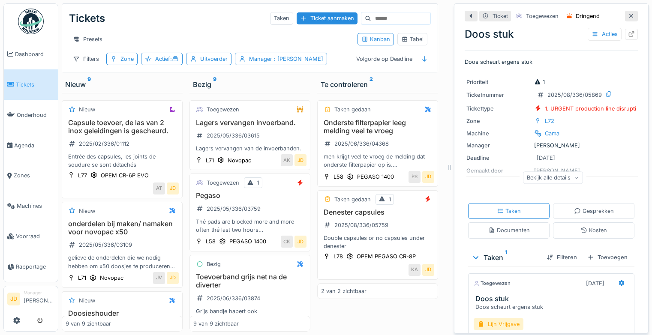 Image resolution: width=652 pixels, height=335 pixels. Describe the element at coordinates (499, 158) in the screenshot. I see `div: Deadline` at that location.